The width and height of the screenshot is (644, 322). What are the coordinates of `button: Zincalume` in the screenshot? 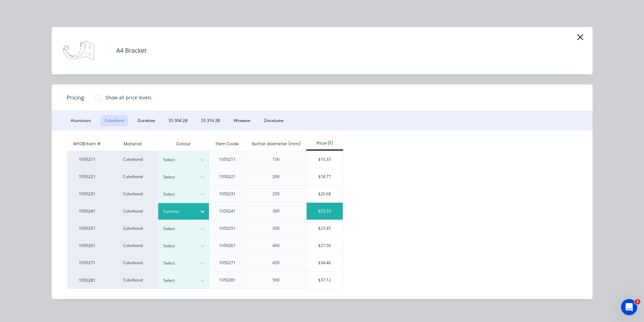 It's located at (274, 121).